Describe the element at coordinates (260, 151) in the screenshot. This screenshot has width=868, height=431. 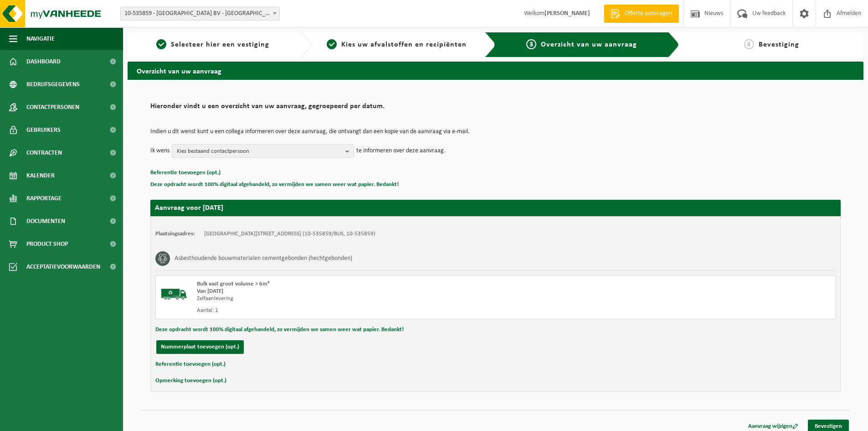
I see `span: Kies bestaand contactpersoon` at that location.